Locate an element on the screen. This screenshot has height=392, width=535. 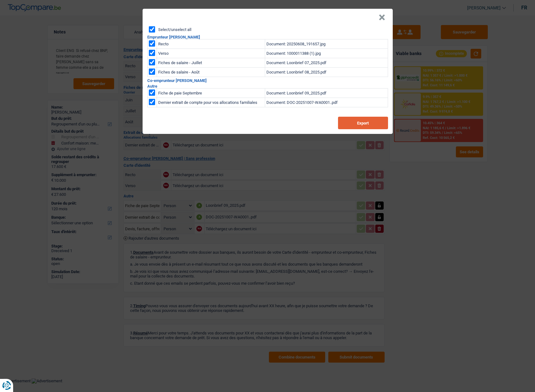
label: Select/unselect all is located at coordinates (175, 29).